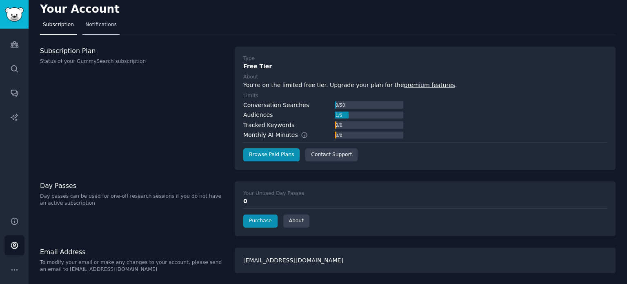  Describe the element at coordinates (251, 77) in the screenshot. I see `div: About` at that location.